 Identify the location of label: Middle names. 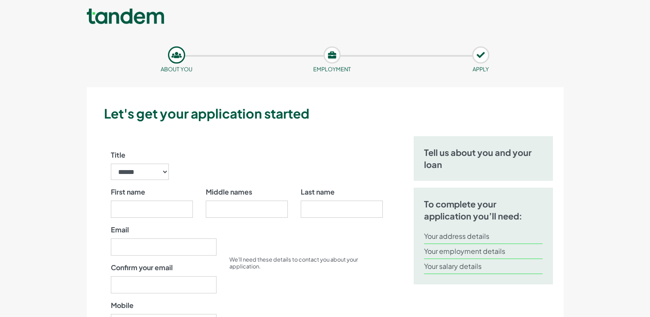
(229, 192).